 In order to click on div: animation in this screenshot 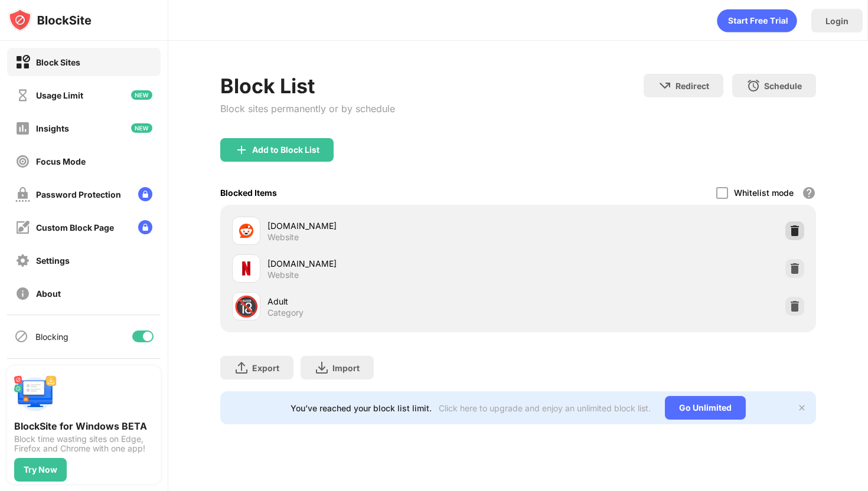, I will do `click(757, 20)`.